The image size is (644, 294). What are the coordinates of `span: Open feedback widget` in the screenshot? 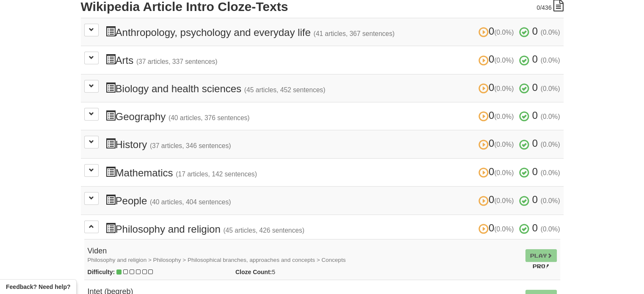 It's located at (38, 287).